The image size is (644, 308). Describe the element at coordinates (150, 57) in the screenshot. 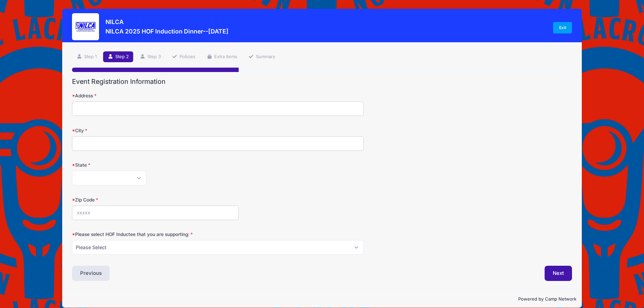

I see `a: Step 3` at that location.